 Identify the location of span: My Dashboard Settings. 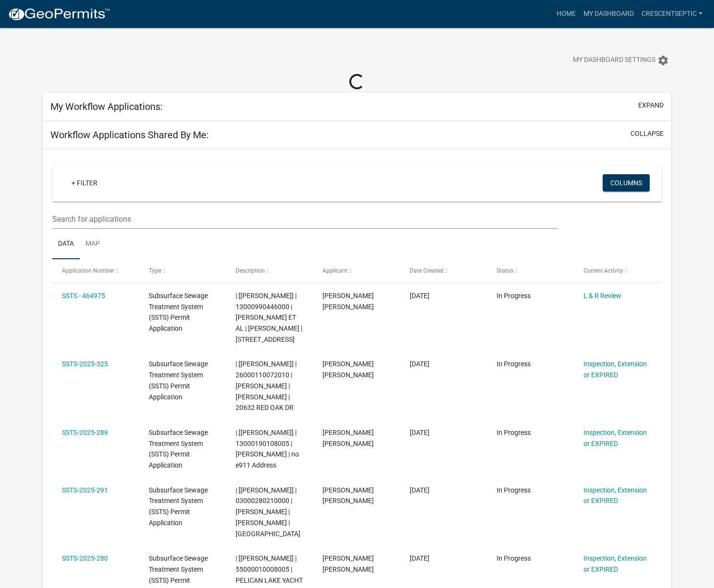
(614, 61).